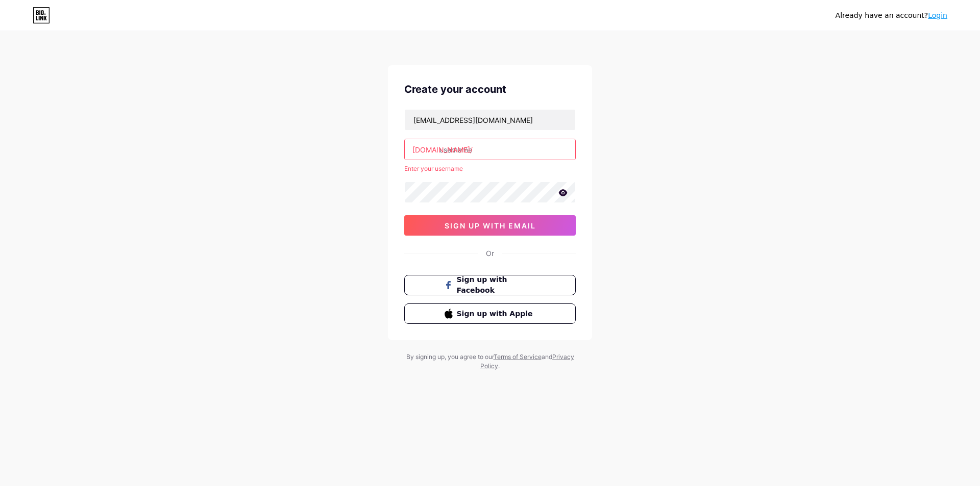 Image resolution: width=980 pixels, height=486 pixels. What do you see at coordinates (490, 285) in the screenshot?
I see `button: Sign up with Facebook` at bounding box center [490, 285].